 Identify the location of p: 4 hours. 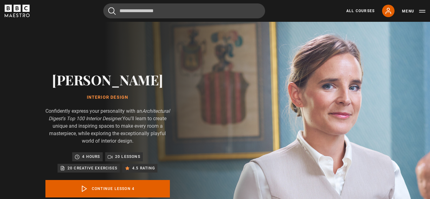
(91, 156).